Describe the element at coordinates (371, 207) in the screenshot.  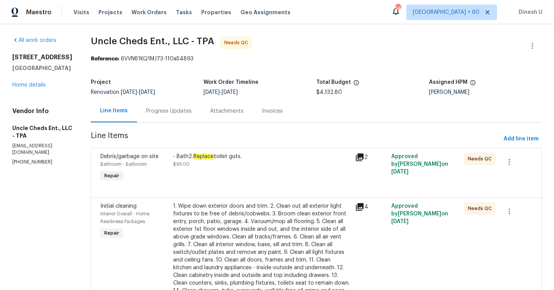
I see `div: 4` at that location.